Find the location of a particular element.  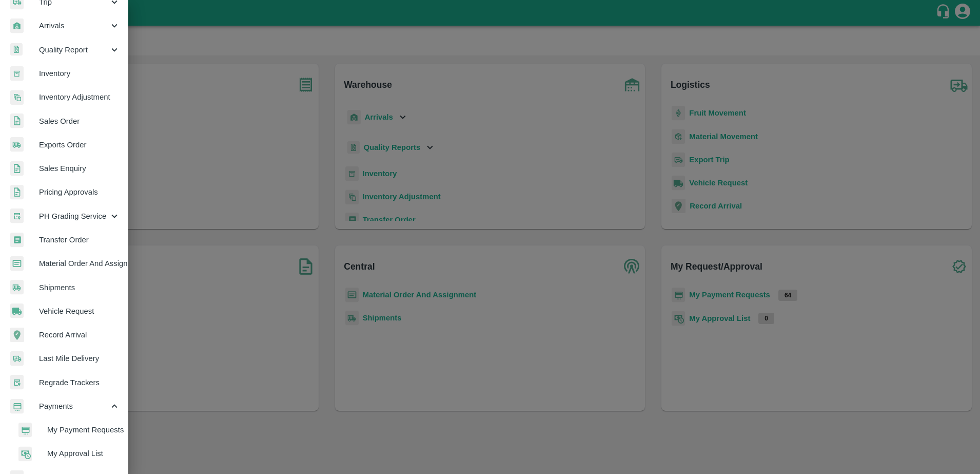

span: My Payment Requests is located at coordinates (83, 430).